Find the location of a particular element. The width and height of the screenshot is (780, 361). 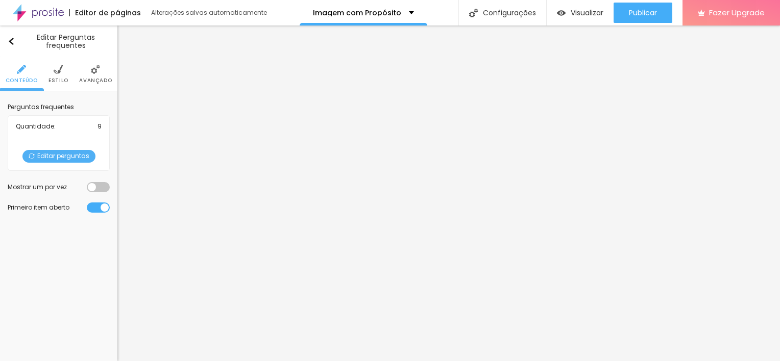

span: Fazer Upgrade is located at coordinates (736, 12).